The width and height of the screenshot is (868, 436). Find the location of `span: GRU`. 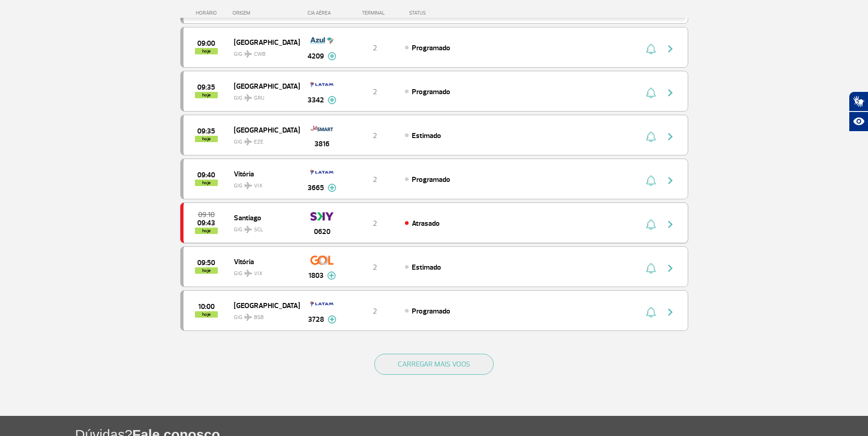

span: GRU is located at coordinates (259, 98).